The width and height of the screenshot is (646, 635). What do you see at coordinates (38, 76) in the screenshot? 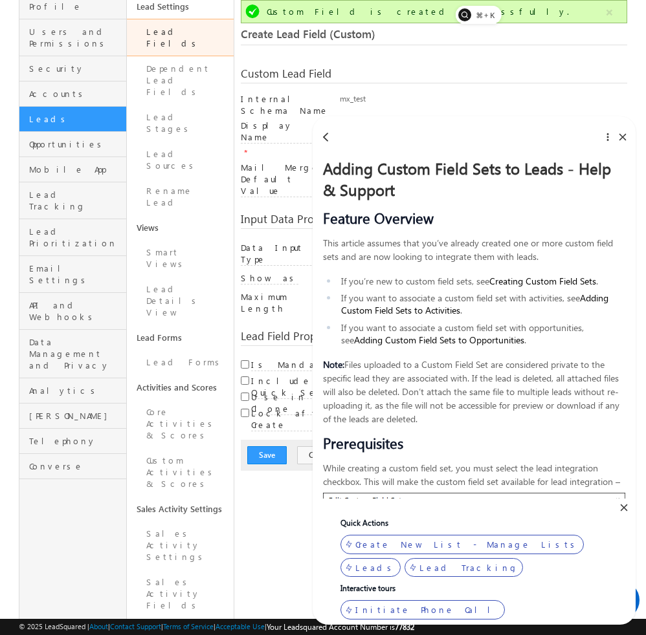
I see `img: d_60004797649_company_0_60004797649` at bounding box center [38, 76].